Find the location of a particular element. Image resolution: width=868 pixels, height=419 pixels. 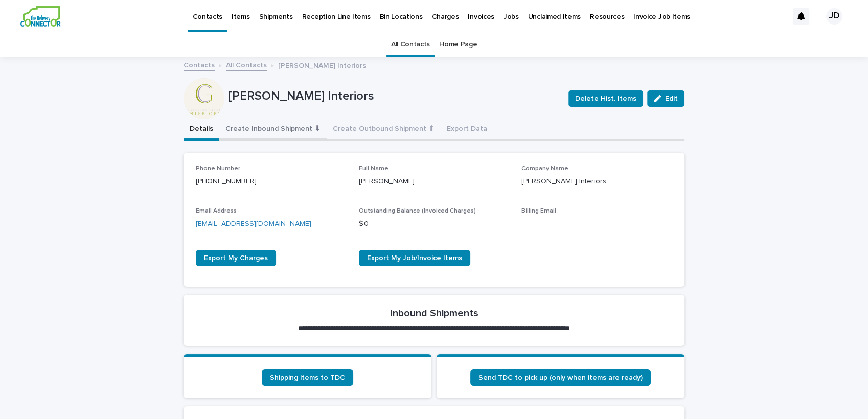

a: Contacts is located at coordinates (199, 65).